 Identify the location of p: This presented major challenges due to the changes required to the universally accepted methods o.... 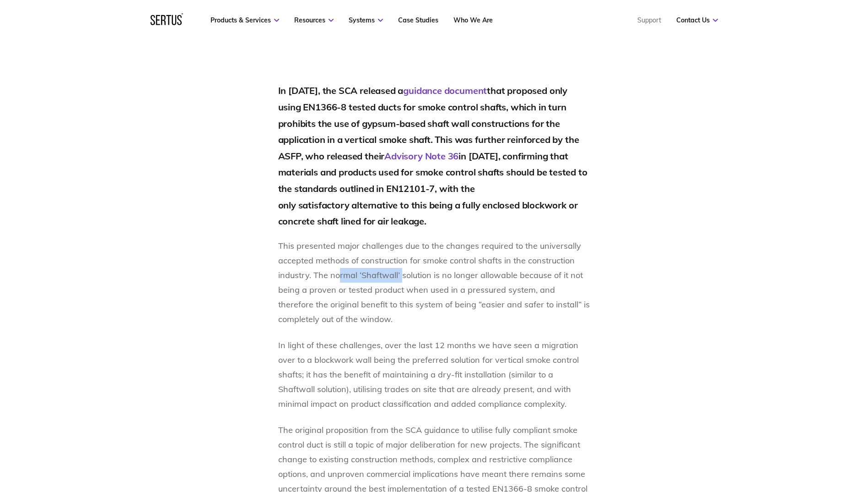
(434, 282).